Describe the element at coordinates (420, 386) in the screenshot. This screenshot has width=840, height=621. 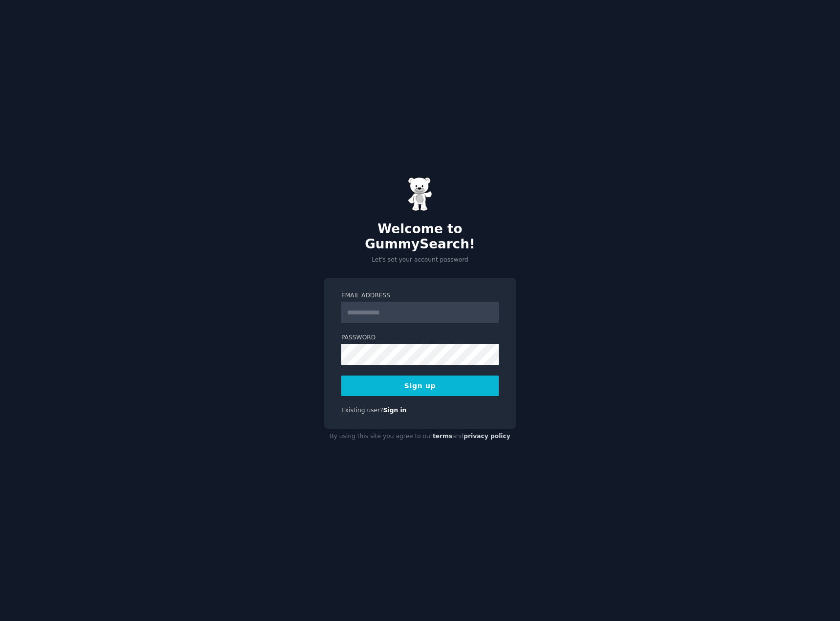
I see `button: Sign up` at that location.